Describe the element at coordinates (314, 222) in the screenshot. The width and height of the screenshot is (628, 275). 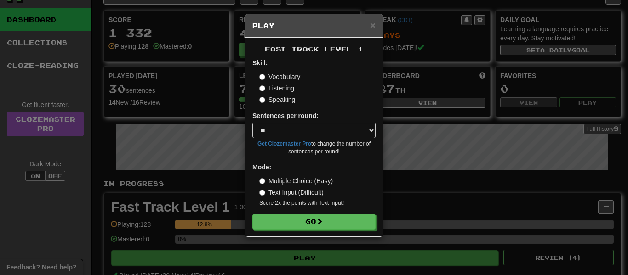
I see `button: Go` at that location.